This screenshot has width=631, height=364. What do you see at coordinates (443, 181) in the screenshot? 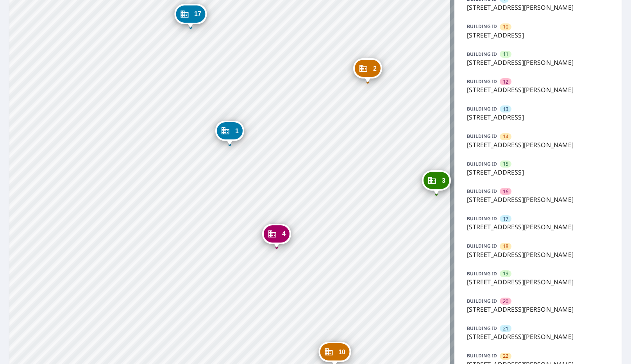
I see `span: 3` at bounding box center [443, 181].